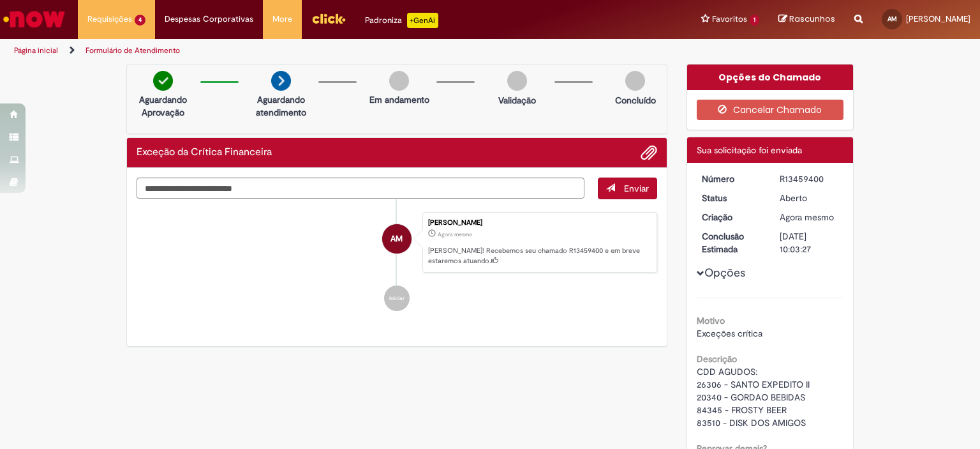  What do you see at coordinates (732, 243) in the screenshot?
I see `dt: Conclusão Estimada` at bounding box center [732, 243].